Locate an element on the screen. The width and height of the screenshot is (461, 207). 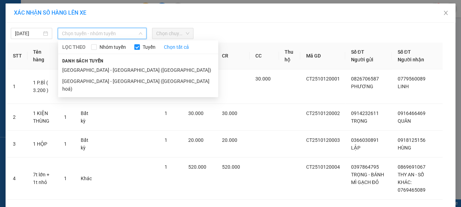
th: CR is located at coordinates (233, 56).